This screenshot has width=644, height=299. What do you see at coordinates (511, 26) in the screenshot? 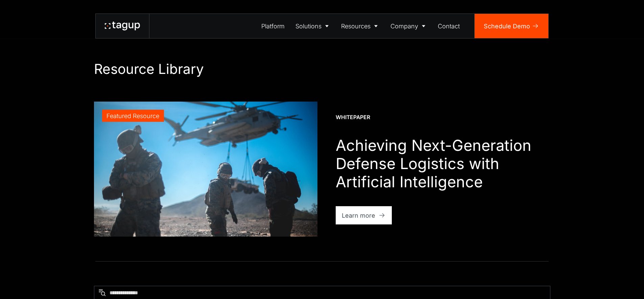
I see `a: Schedule Demo` at bounding box center [511, 26].